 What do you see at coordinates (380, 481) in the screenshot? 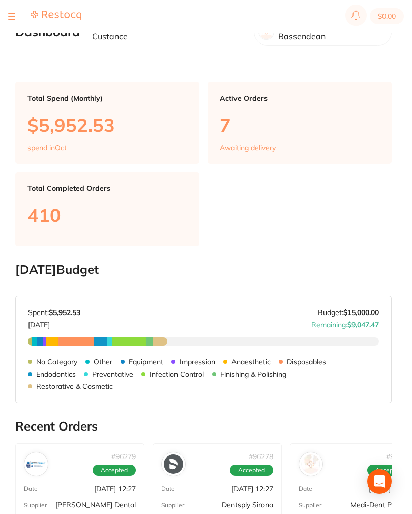
I see `div: Open Intercom Messenger` at bounding box center [380, 481].